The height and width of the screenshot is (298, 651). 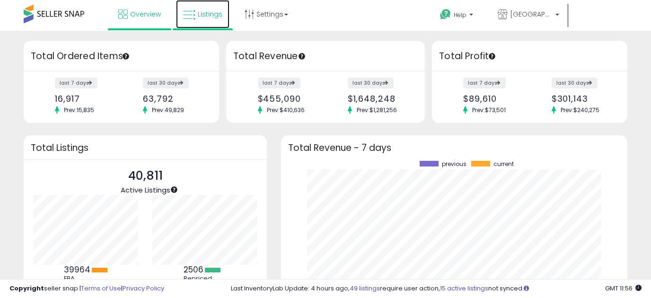 What do you see at coordinates (143, 288) in the screenshot?
I see `a: Privacy Policy` at bounding box center [143, 288].